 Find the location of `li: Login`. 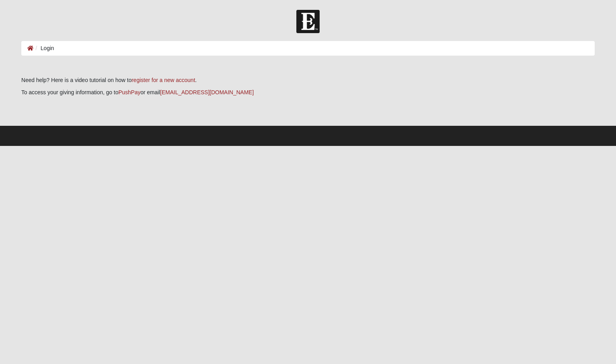

li: Login is located at coordinates (44, 48).